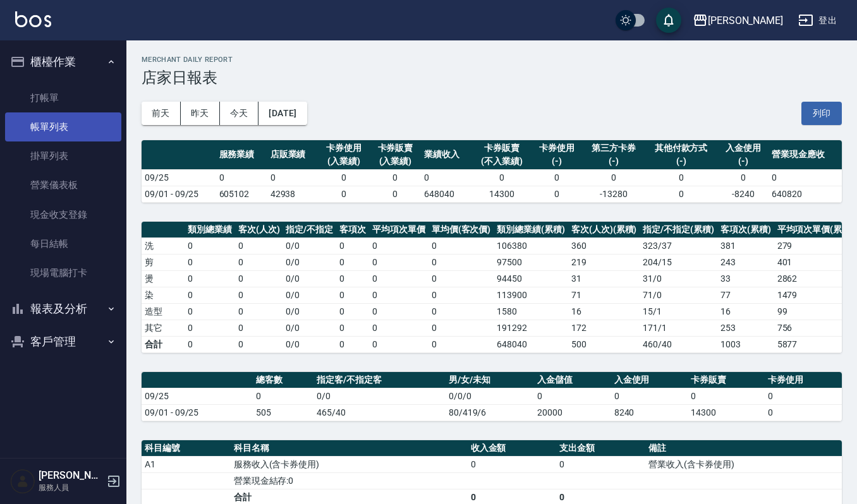 This screenshot has width=857, height=504. Describe the element at coordinates (163, 344) in the screenshot. I see `td: 合計` at that location.